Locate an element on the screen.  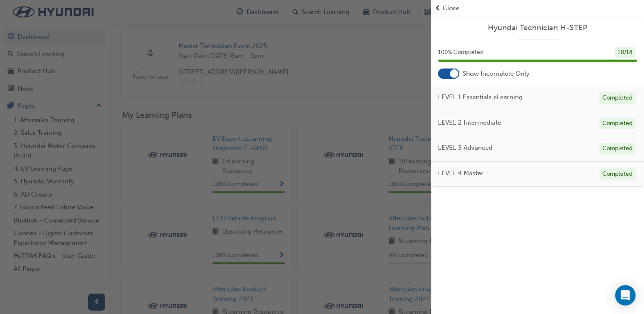
a: Hyundai Technician H-STEP is located at coordinates (538, 28).